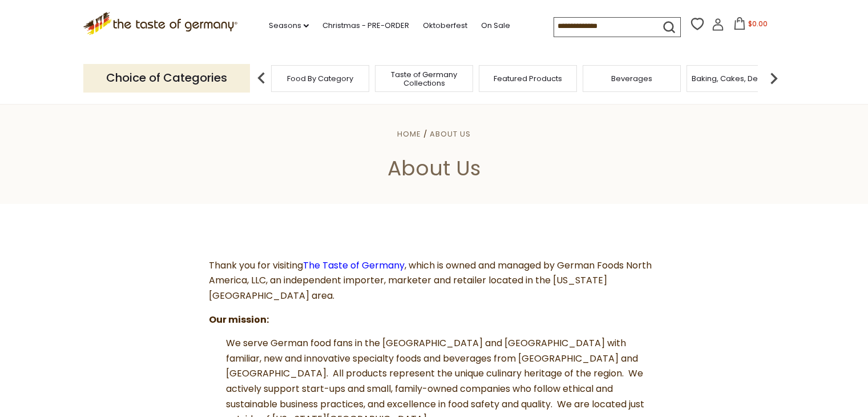 This screenshot has height=417, width=868. What do you see at coordinates (632, 78) in the screenshot?
I see `a: Beverages` at bounding box center [632, 78].